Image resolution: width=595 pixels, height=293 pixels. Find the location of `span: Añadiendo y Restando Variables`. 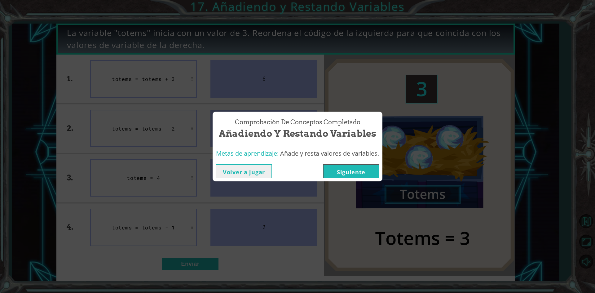

span: Añadiendo y Restando Variables is located at coordinates (298, 133).